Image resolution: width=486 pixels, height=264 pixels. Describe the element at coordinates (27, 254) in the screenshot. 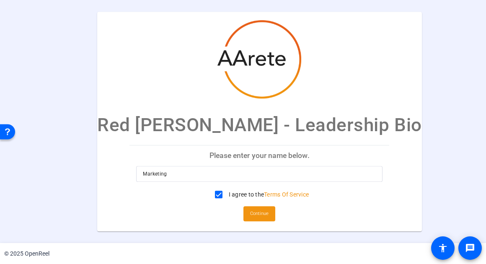

I see `div: © 2025 OpenReel` at that location.